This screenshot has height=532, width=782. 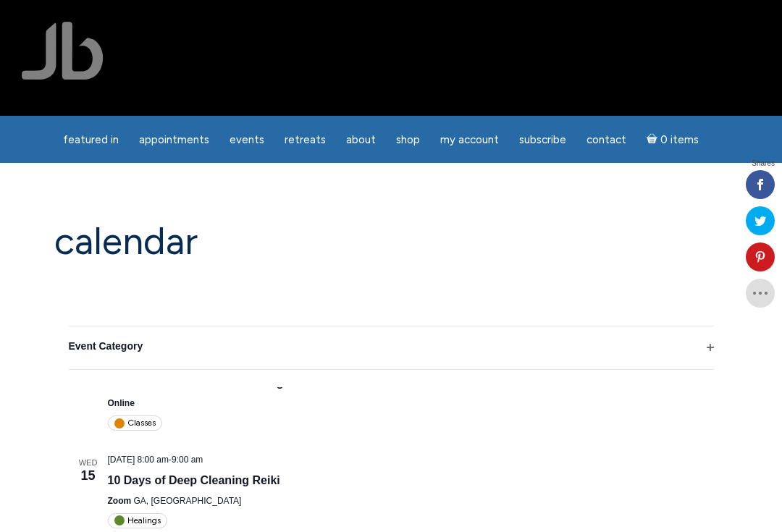 What do you see at coordinates (606, 140) in the screenshot?
I see `a: Contact` at bounding box center [606, 140].